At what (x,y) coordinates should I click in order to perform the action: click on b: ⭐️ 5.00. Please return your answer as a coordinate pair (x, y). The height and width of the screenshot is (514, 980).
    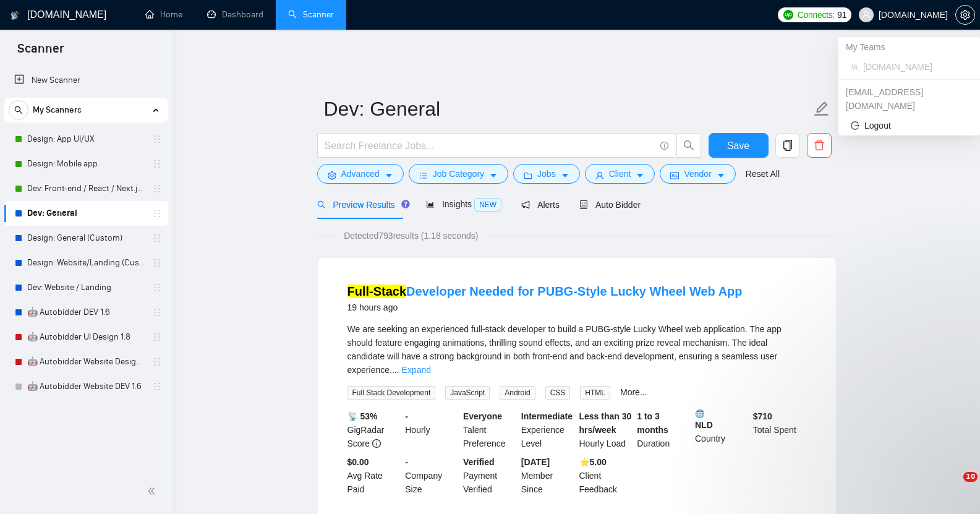
    Looking at the image, I should click on (593, 461).